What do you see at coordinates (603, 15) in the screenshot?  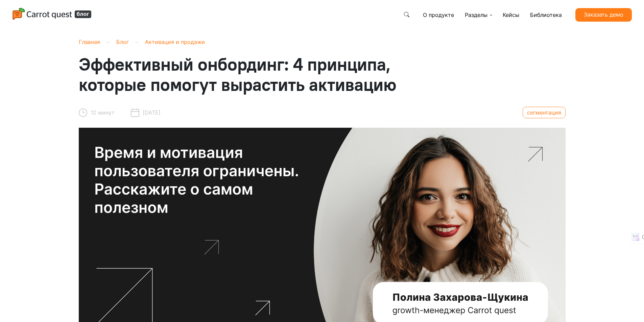 I see `a: Заказать демо` at bounding box center [603, 15].